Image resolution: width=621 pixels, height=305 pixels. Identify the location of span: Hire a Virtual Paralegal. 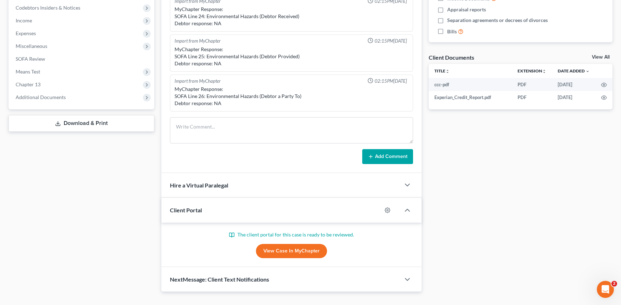
(199, 185).